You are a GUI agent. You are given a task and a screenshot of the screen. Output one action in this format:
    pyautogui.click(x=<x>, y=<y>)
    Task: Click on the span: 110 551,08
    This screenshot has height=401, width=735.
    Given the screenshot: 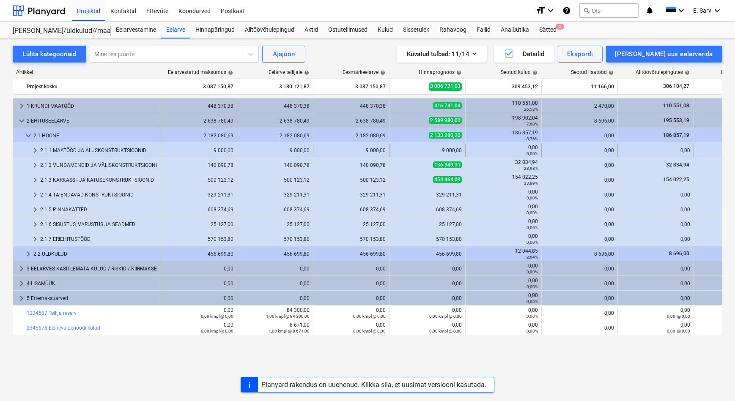 What is the action you would take?
    pyautogui.click(x=676, y=106)
    